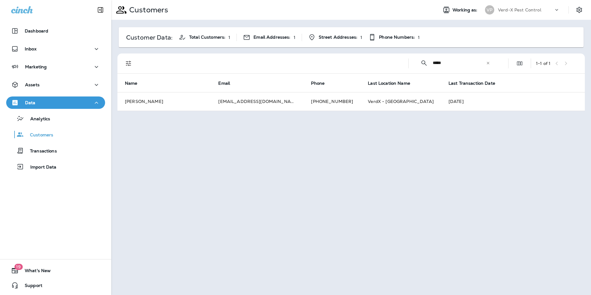 Image resolution: width=591 pixels, height=295 pixels. Describe the element at coordinates (37, 119) in the screenshot. I see `p: Analytics` at that location.